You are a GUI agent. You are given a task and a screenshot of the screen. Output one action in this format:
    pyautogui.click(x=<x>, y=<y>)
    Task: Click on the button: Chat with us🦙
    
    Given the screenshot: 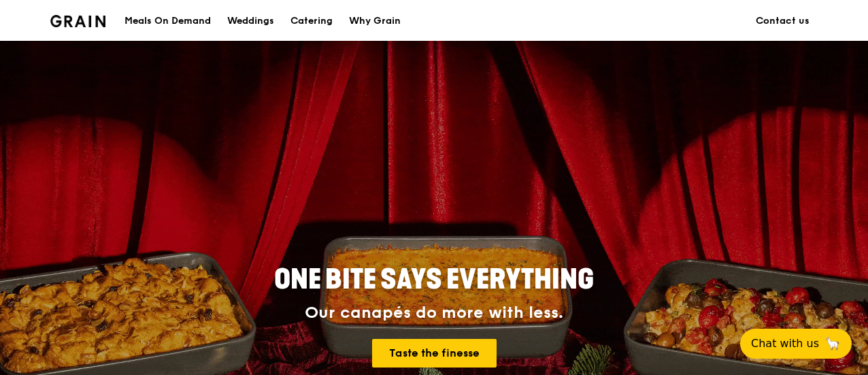 What is the action you would take?
    pyautogui.click(x=796, y=344)
    